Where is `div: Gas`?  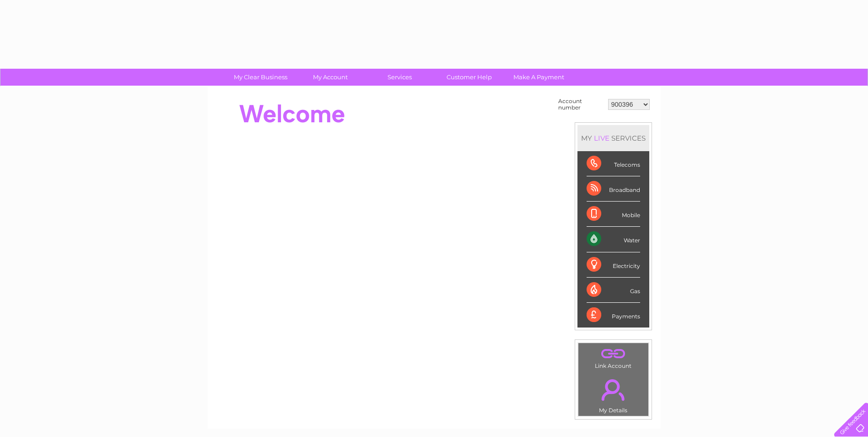 div: Gas is located at coordinates (613, 290).